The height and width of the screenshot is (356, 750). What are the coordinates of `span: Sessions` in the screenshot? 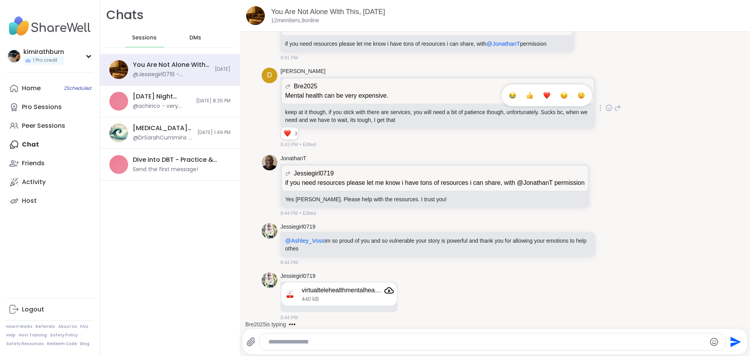 It's located at (144, 38).